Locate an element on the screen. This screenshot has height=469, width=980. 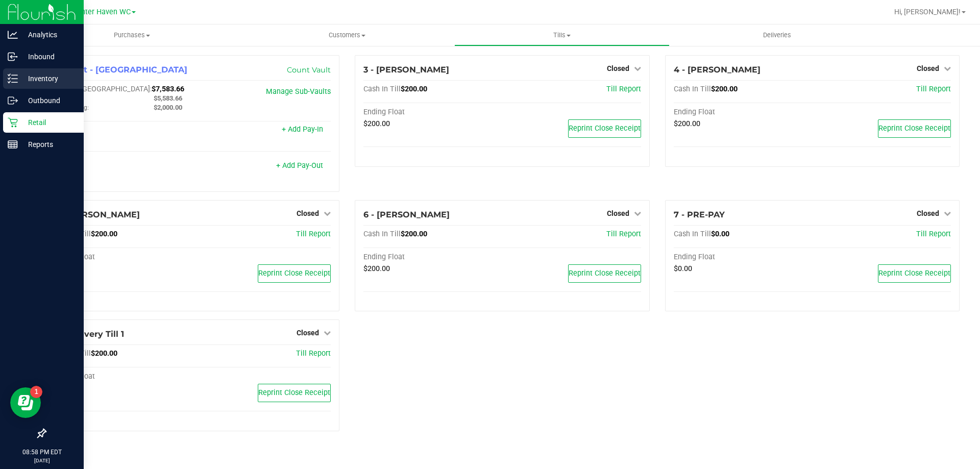
div: Pay-Ins is located at coordinates (123, 131).